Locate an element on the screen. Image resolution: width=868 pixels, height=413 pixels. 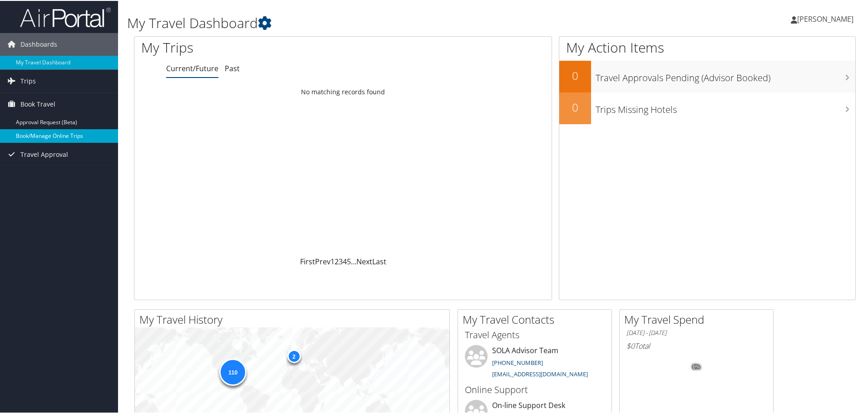
h3: Trips Missing Hotels is located at coordinates (725, 107).